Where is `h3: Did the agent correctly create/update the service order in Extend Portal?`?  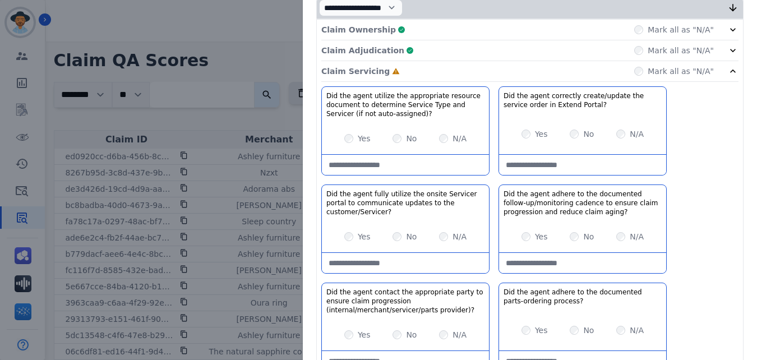
h3: Did the agent correctly create/update the service order in Extend Portal? is located at coordinates (583, 100).